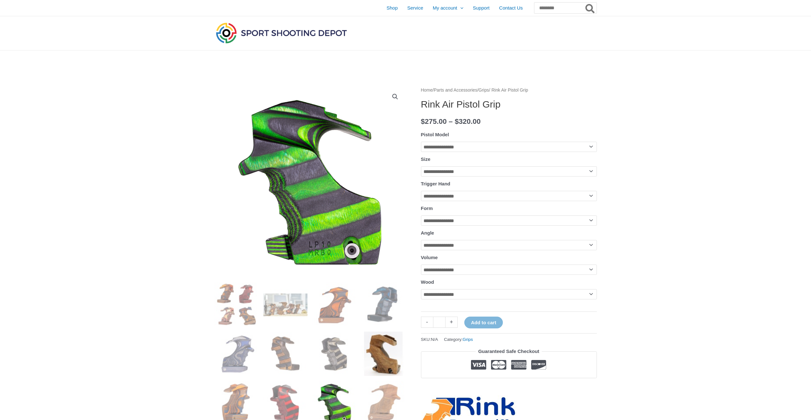 This screenshot has width=811, height=420. What do you see at coordinates (427, 90) in the screenshot?
I see `a: Home` at bounding box center [427, 90].